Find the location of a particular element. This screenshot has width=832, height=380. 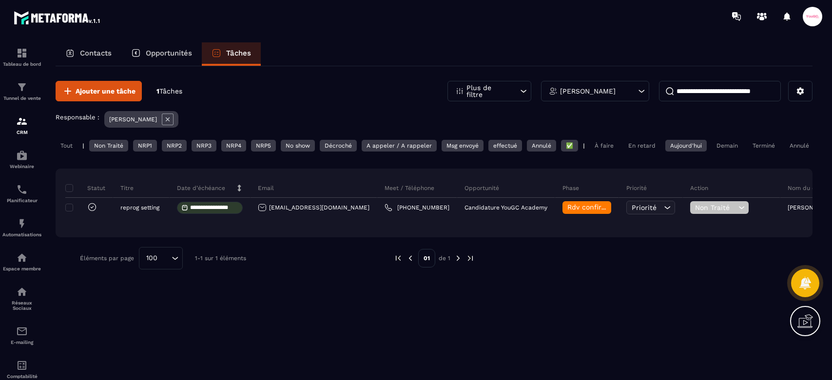

div: NRP2 is located at coordinates (174, 146).